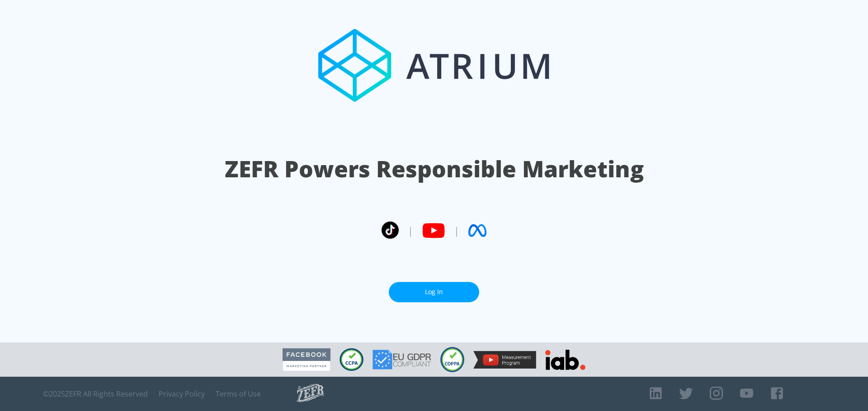  What do you see at coordinates (351, 360) in the screenshot?
I see `img: CCPA Compliant` at bounding box center [351, 360].